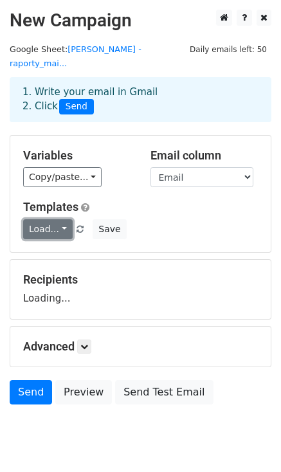 The image size is (281, 472). I want to click on h2: New Campaign, so click(140, 21).